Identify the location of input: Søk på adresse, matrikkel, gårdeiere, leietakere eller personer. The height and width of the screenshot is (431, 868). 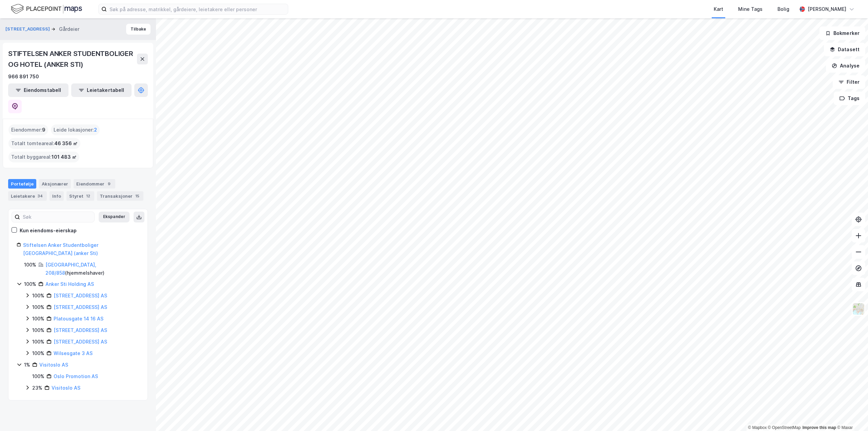
(197, 10).